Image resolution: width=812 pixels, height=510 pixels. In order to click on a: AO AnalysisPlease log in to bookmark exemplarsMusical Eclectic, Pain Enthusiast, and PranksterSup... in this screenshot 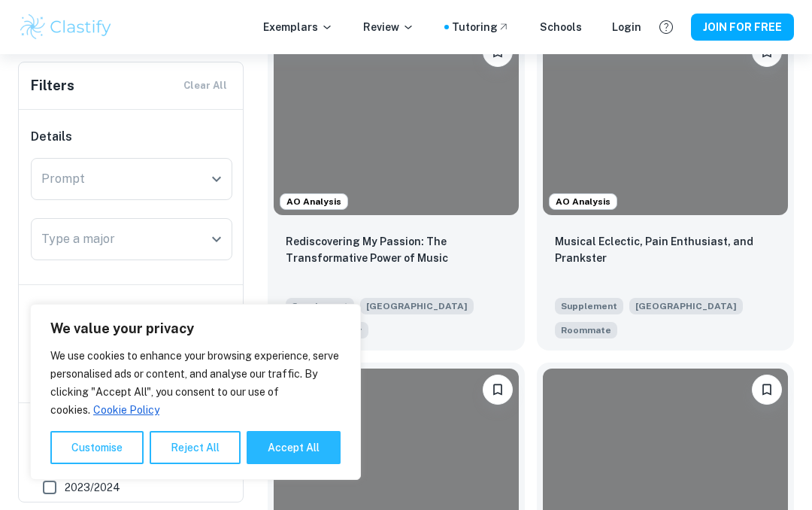, I will do `click(666, 187)`.